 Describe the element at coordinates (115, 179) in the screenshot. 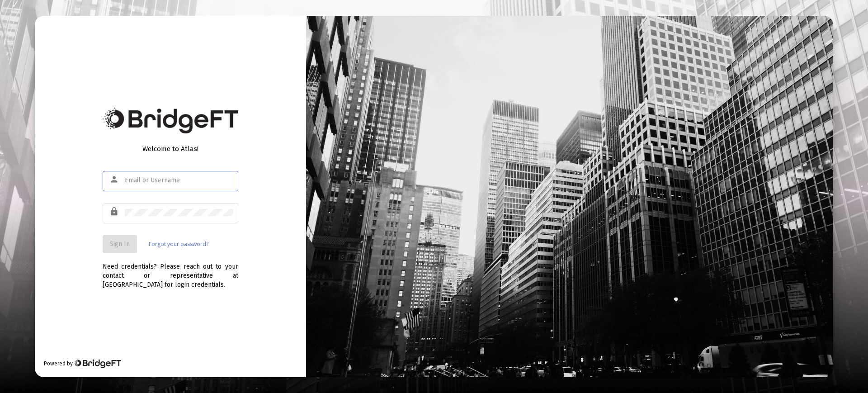

I see `mat-icon: person` at that location.